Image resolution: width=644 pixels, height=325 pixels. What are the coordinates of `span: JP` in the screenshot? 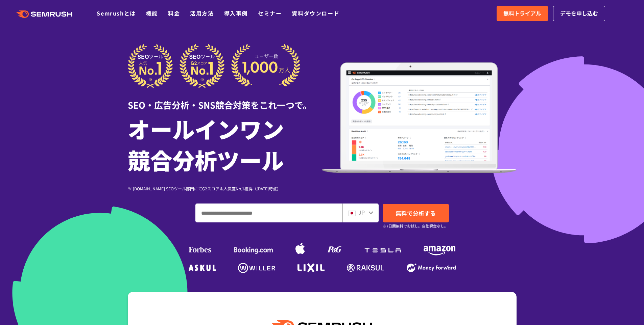 It's located at (361, 212).